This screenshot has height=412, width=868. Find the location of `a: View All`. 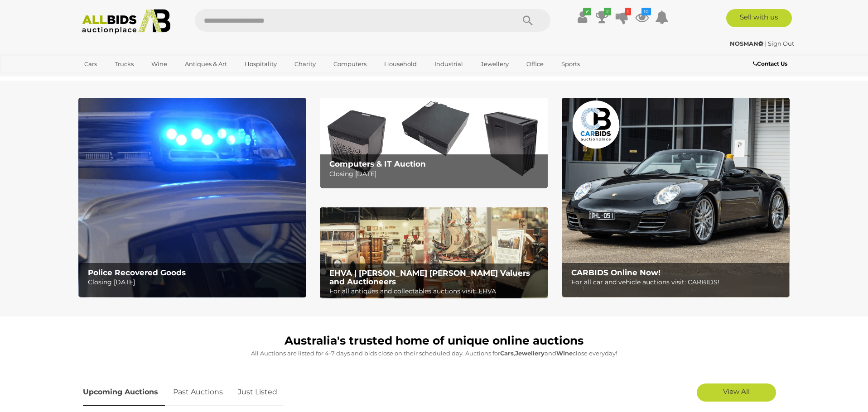

a: View All is located at coordinates (736, 393).